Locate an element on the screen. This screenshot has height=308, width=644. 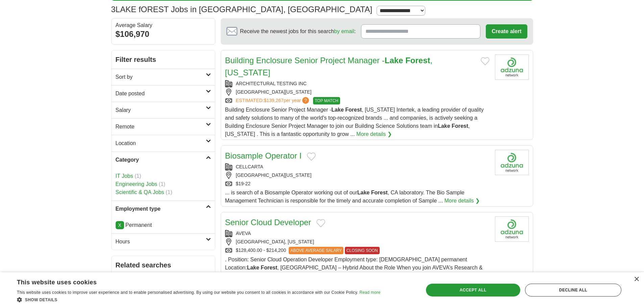
a: Senior Cloud Developer is located at coordinates (268, 223).